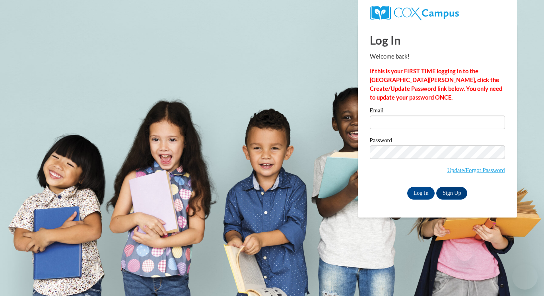 The height and width of the screenshot is (296, 544). What do you see at coordinates (415, 13) in the screenshot?
I see `img: COX Campus` at bounding box center [415, 13].